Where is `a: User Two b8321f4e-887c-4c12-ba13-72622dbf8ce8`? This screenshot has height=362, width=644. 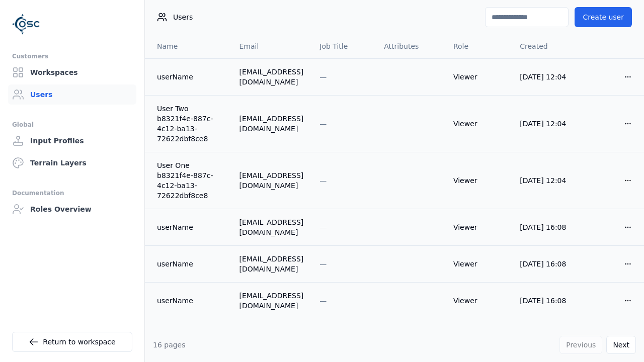 a: User Two b8321f4e-887c-4c12-ba13-72622dbf8ce8 is located at coordinates (190, 124).